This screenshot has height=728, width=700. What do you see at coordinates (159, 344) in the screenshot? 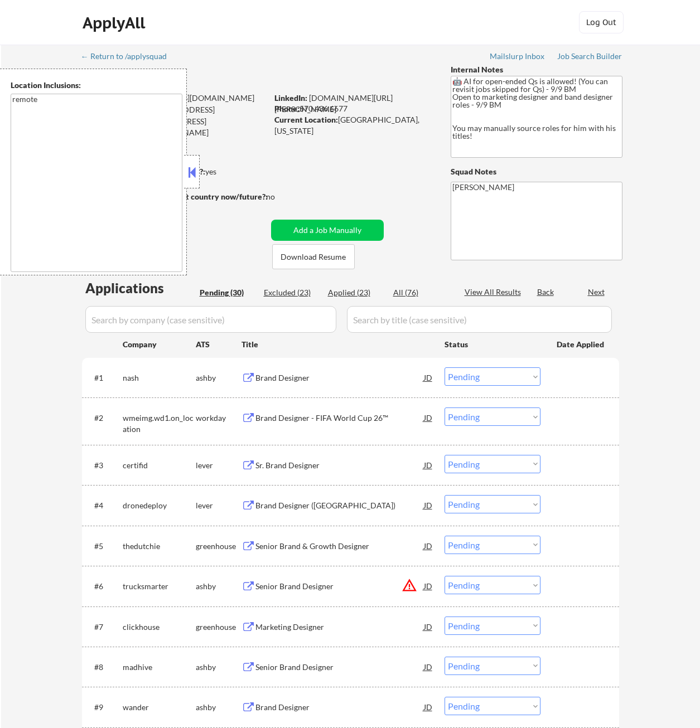
I see `div: Company` at bounding box center [159, 344].